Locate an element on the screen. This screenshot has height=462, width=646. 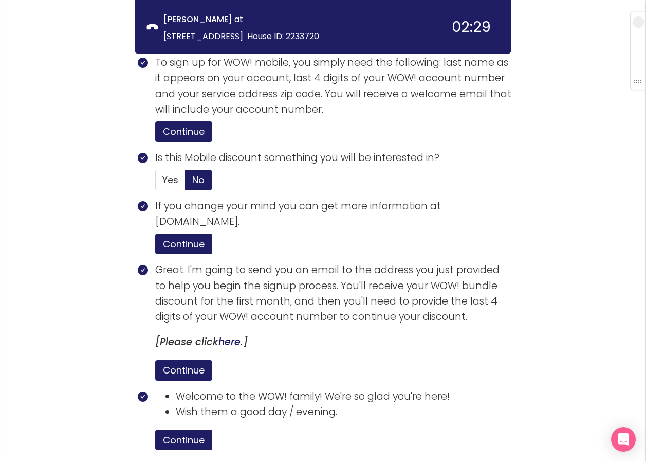
p: Is this Mobile discount something you will be interested in? is located at coordinates (333, 158).